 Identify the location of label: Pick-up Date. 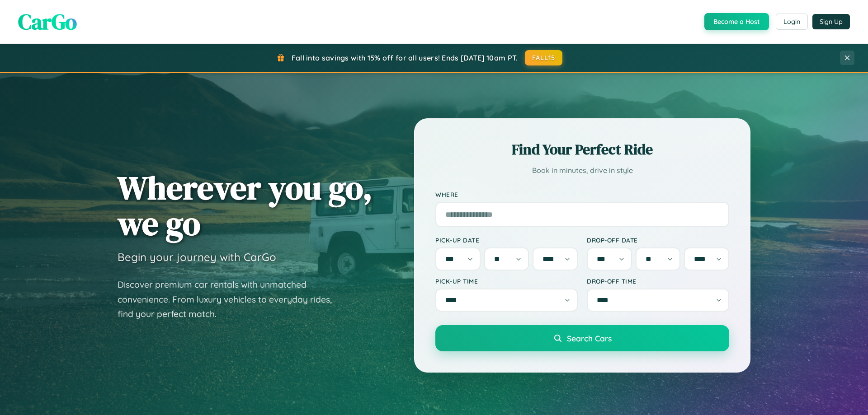
(507, 240).